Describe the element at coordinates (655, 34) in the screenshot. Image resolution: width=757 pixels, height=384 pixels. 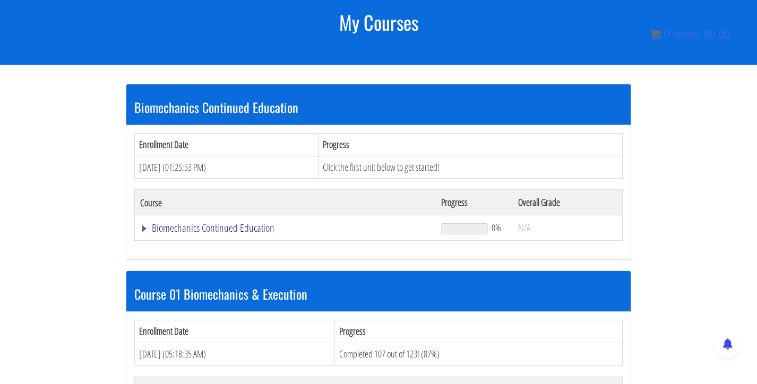
I see `img: icon11.png` at that location.